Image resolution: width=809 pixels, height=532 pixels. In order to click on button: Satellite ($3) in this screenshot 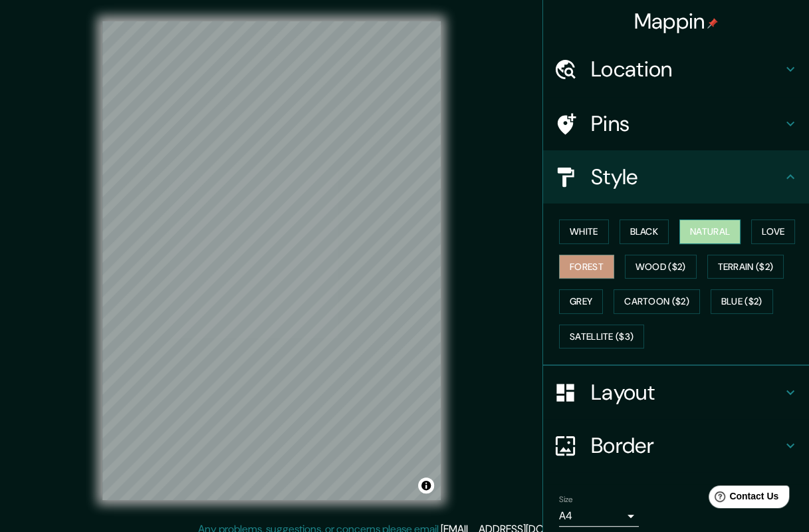, I will do `click(602, 336)`.